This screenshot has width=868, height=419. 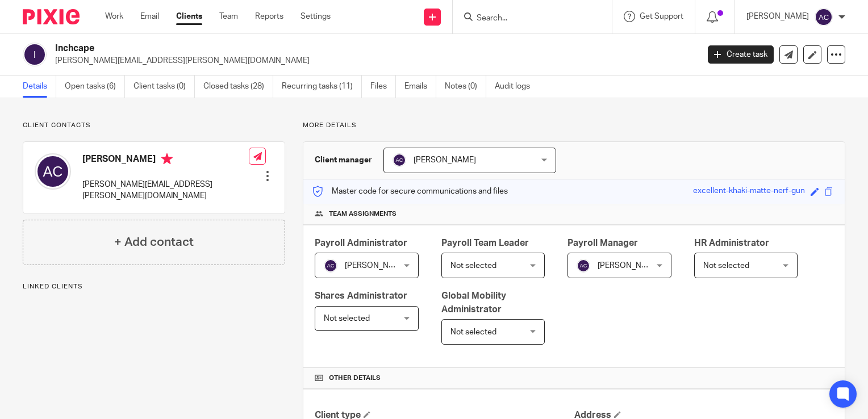 I want to click on p: Linked clients, so click(x=154, y=286).